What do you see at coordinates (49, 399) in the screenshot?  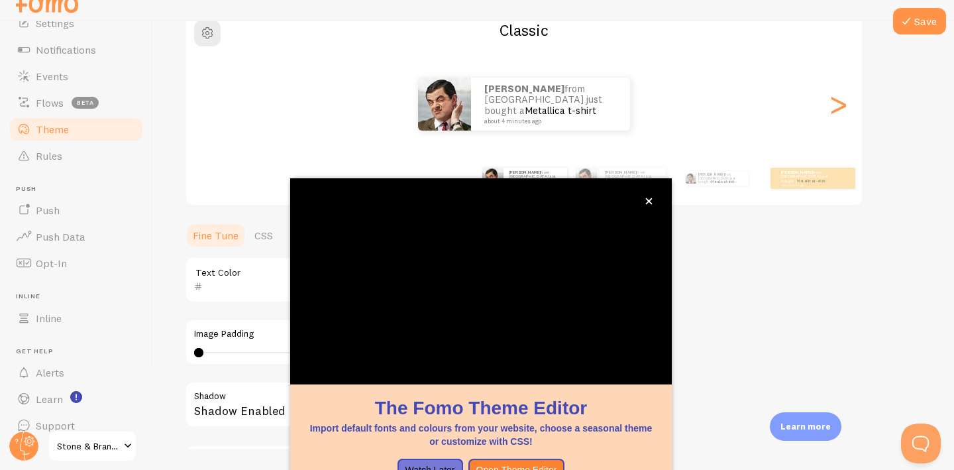 I see `span: Learn` at bounding box center [49, 399].